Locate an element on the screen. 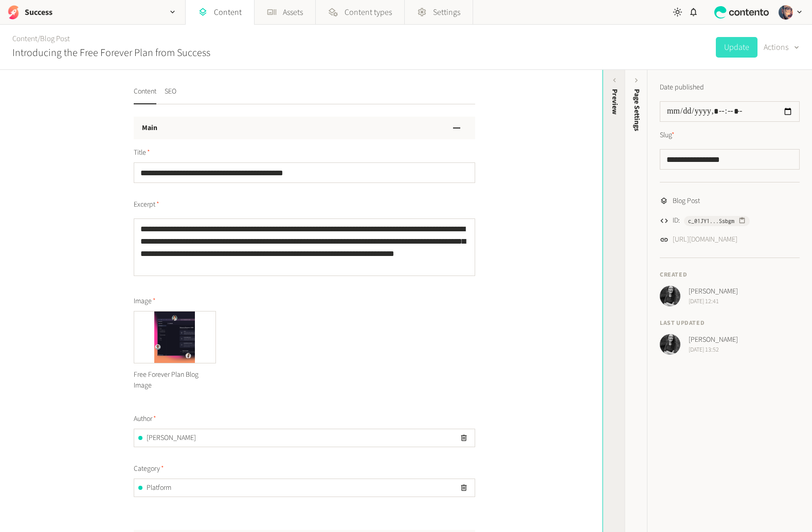  span: c_01JY1...Ssbgm is located at coordinates (711, 221).